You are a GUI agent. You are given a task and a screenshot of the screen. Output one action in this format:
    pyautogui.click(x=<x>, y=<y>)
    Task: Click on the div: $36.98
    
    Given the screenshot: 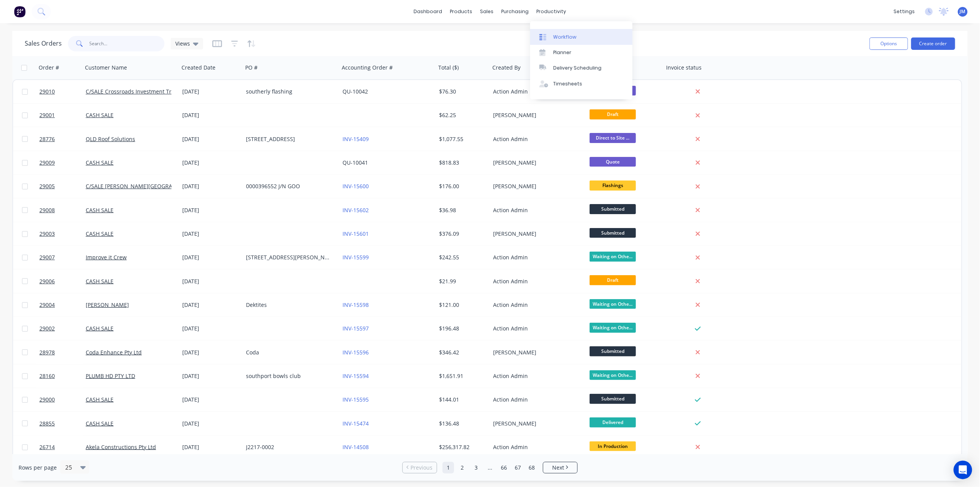 What is the action you would take?
    pyautogui.click(x=462, y=210)
    